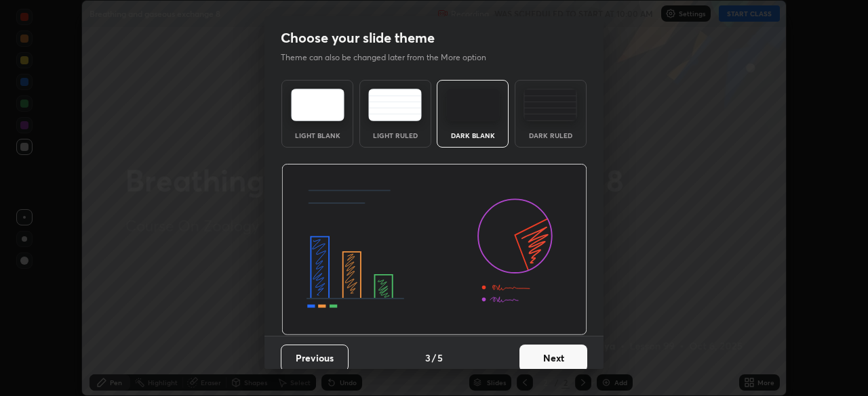 The width and height of the screenshot is (868, 396). I want to click on h4: 3, so click(428, 358).